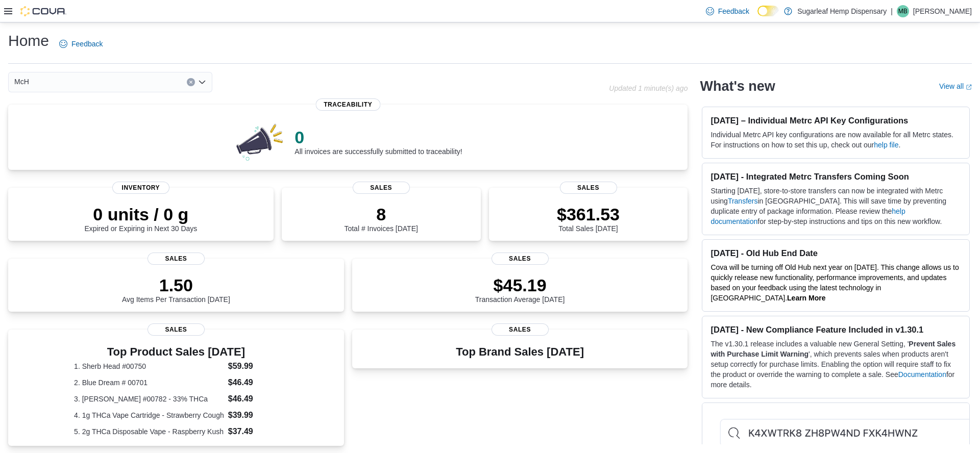  I want to click on dd: $59.99, so click(253, 366).